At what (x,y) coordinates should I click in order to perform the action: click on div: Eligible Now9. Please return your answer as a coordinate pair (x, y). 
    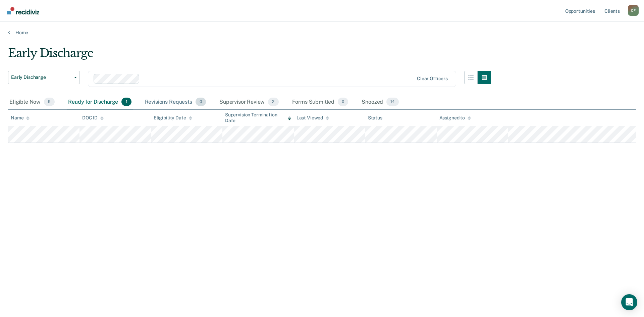
    Looking at the image, I should click on (32, 102).